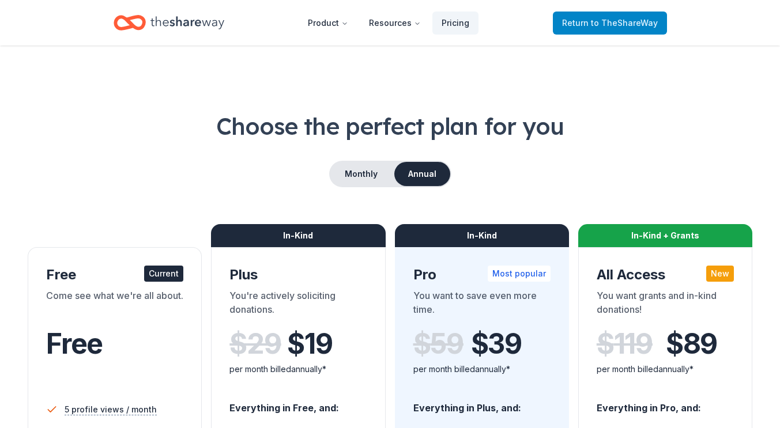  I want to click on div: You want grants and in-kind donations!, so click(665, 305).